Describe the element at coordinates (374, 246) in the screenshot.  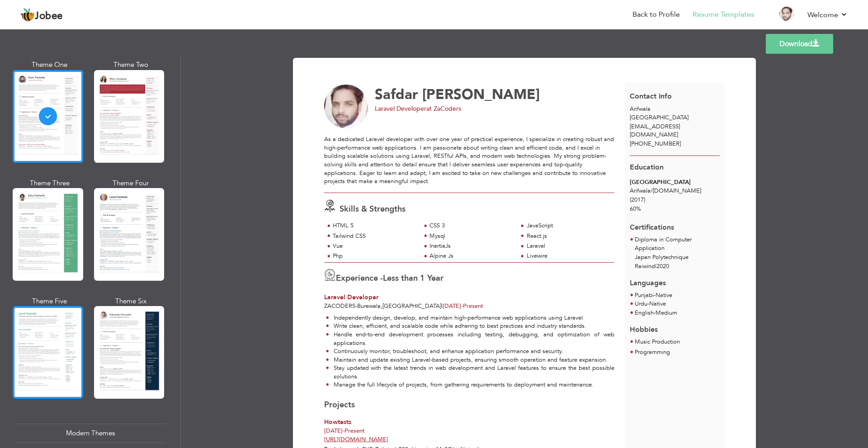
I see `div: Vue` at that location.